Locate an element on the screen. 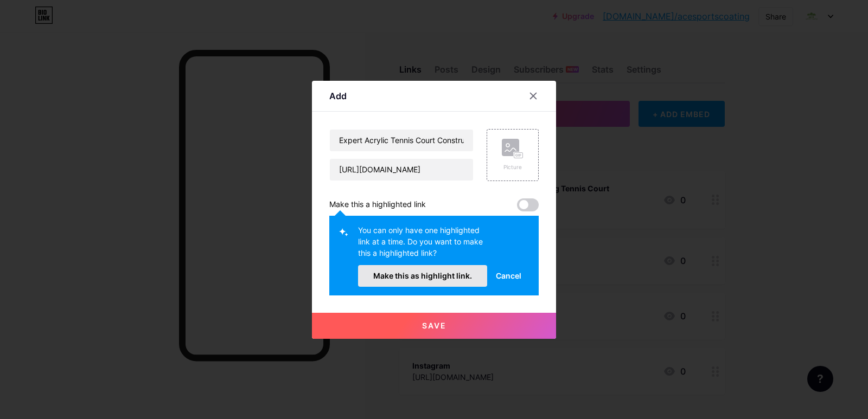  div: Picture is located at coordinates (513, 167).